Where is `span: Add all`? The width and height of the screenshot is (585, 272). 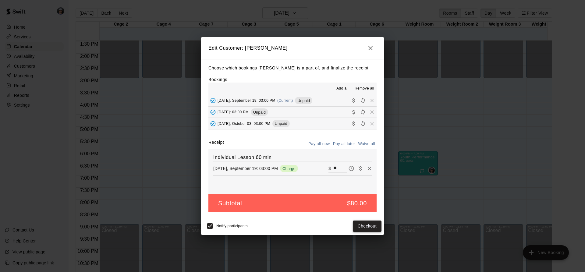
span: Add all is located at coordinates (342, 89).